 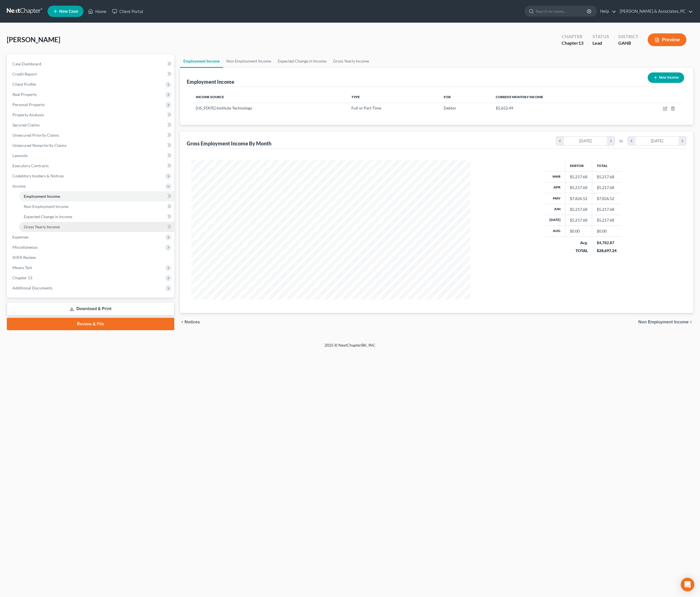 What do you see at coordinates (97, 11) in the screenshot?
I see `a: Home` at bounding box center [97, 11].